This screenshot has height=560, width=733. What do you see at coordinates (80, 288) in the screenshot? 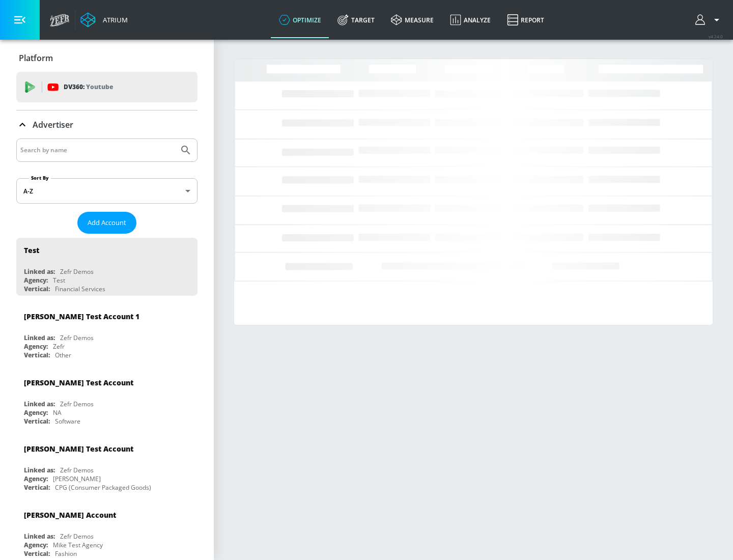
I see `div: Financial Services` at bounding box center [80, 288].